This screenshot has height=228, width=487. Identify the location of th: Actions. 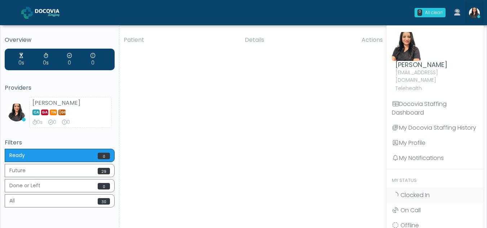
(419, 40).